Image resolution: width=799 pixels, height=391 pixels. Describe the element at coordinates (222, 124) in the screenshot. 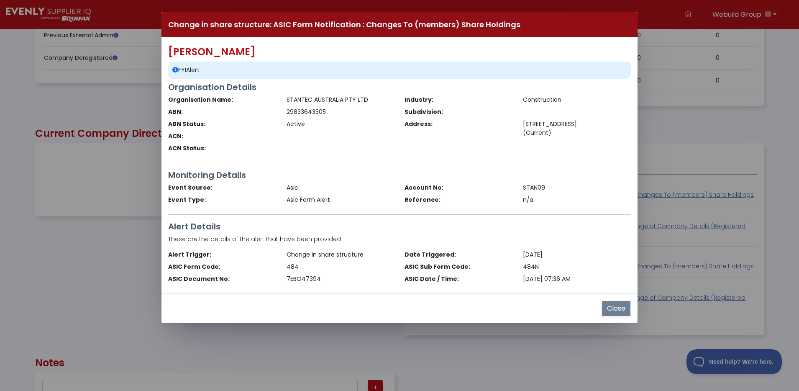

I see `div: ABN Status:` at that location.